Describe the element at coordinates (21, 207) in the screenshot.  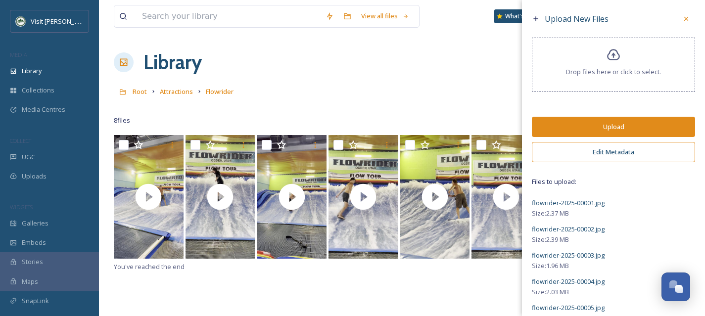
I see `span: WIDGETS` at that location.